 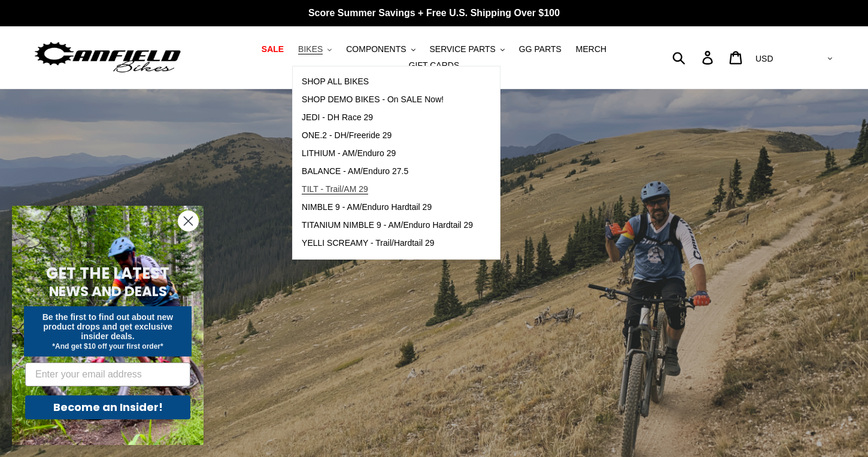 What do you see at coordinates (367, 207) in the screenshot?
I see `span: NIMBLE 9 - AM/Enduro Hardtail 29` at bounding box center [367, 207].